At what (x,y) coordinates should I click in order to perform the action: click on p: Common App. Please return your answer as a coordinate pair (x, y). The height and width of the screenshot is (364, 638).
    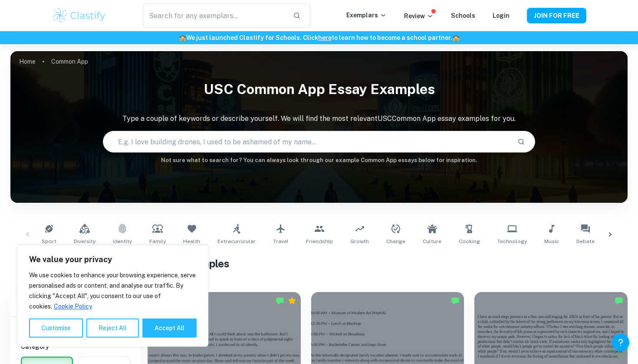
    Looking at the image, I should click on (70, 61).